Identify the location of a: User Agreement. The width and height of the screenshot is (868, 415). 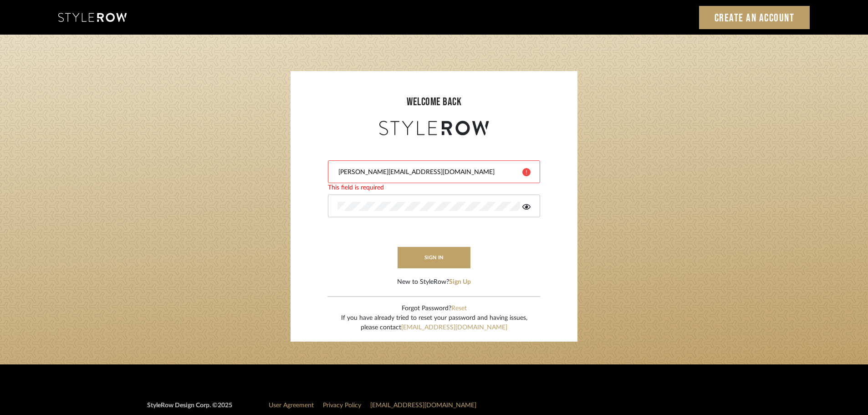
(291, 406).